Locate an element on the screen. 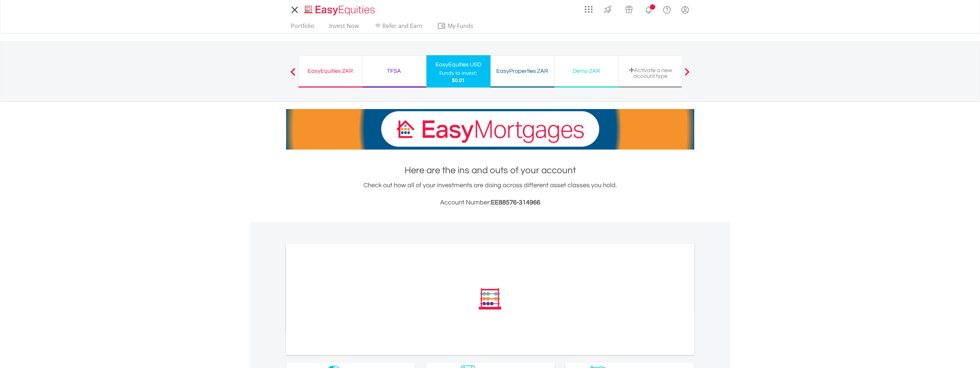  h1: Here are the ins and outs of your account is located at coordinates (490, 170).